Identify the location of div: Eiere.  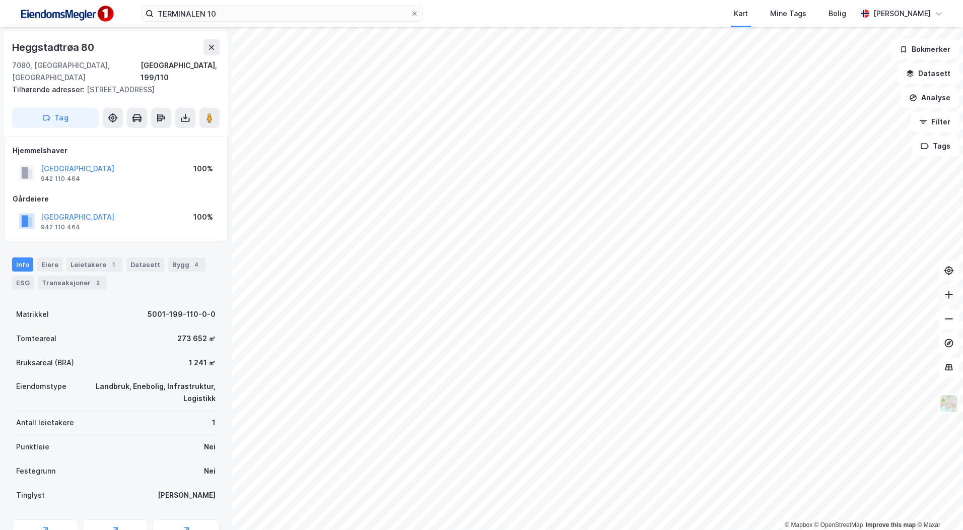
(50, 264).